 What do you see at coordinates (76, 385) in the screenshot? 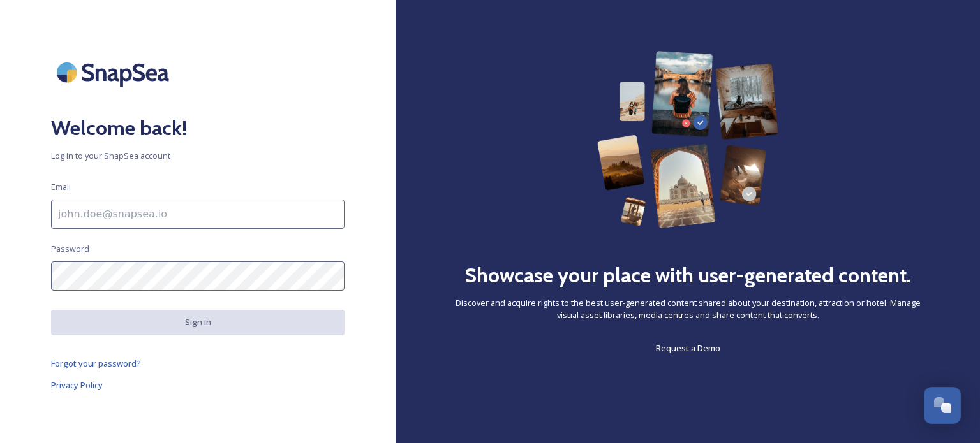
I see `span: Privacy Policy` at bounding box center [76, 385].